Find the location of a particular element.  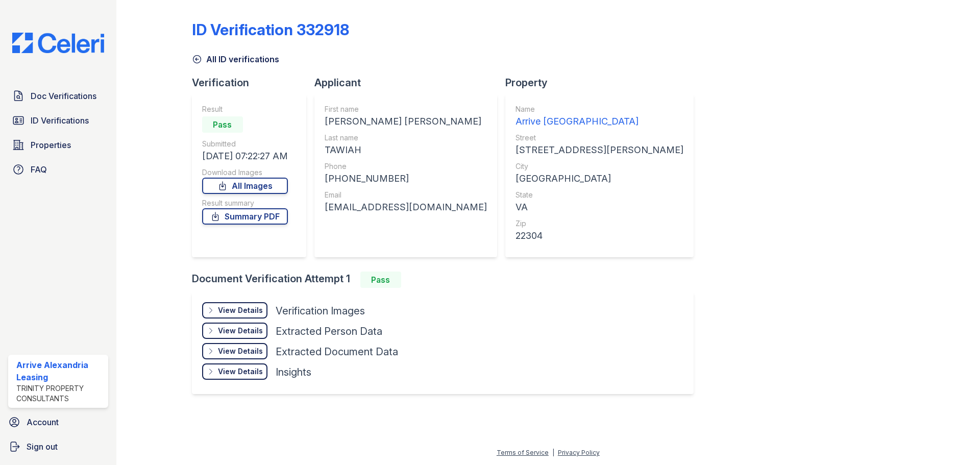

div: Verification Images is located at coordinates (320, 311).